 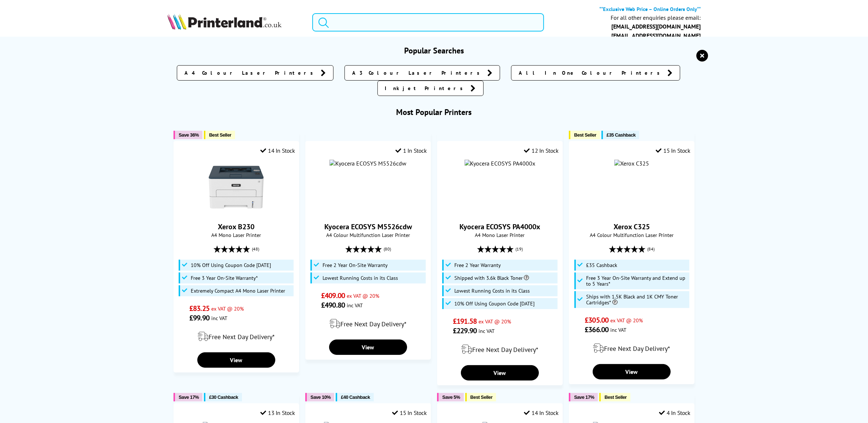 I want to click on a: All In One Colour Printers, so click(x=595, y=73).